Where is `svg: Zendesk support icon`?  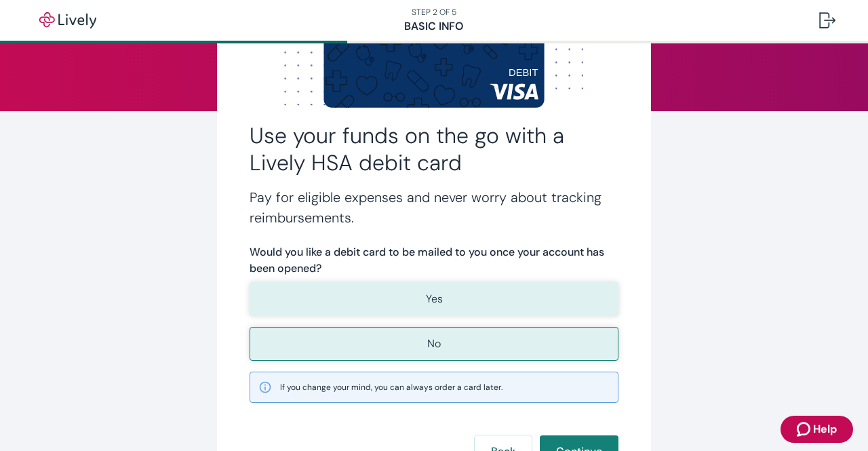 svg: Zendesk support icon is located at coordinates (805, 429).